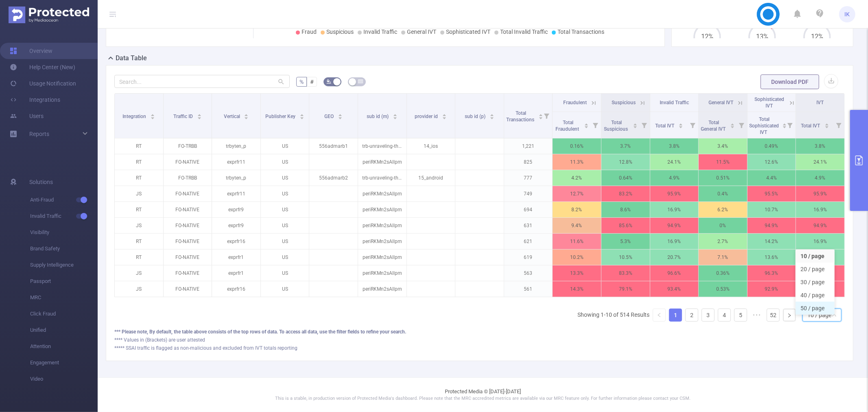  I want to click on p: 11.3%, so click(577, 162).